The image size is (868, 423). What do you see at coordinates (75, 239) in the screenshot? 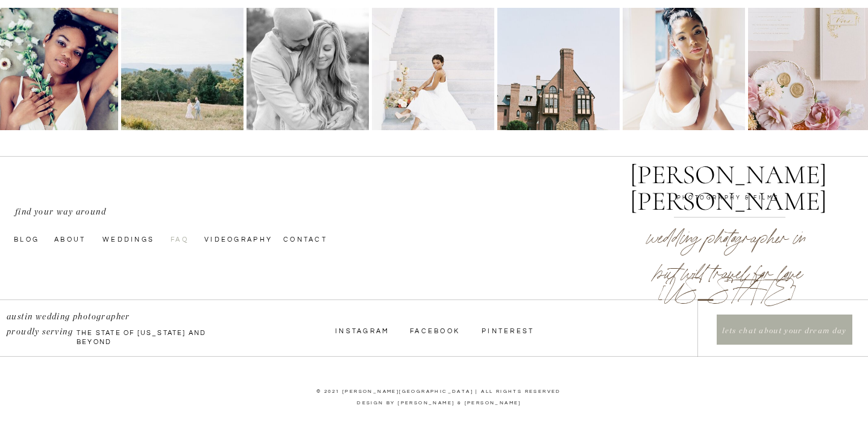
I see `nav: About` at bounding box center [75, 239].